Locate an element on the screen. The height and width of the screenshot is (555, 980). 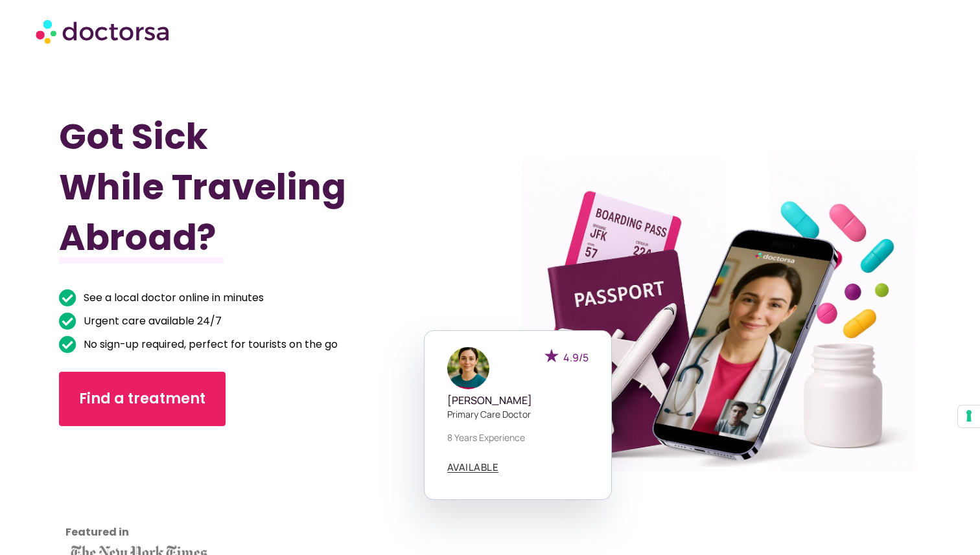
button: Your consent preferences for tracking technologies is located at coordinates (969, 416).